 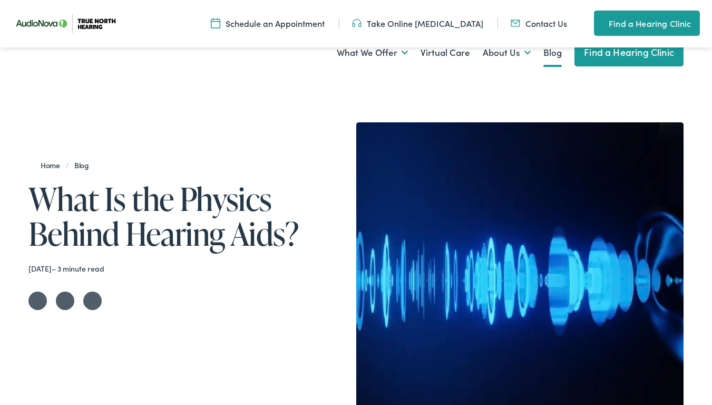 I want to click on img: Headphones icon in color code ffb348, so click(x=357, y=23).